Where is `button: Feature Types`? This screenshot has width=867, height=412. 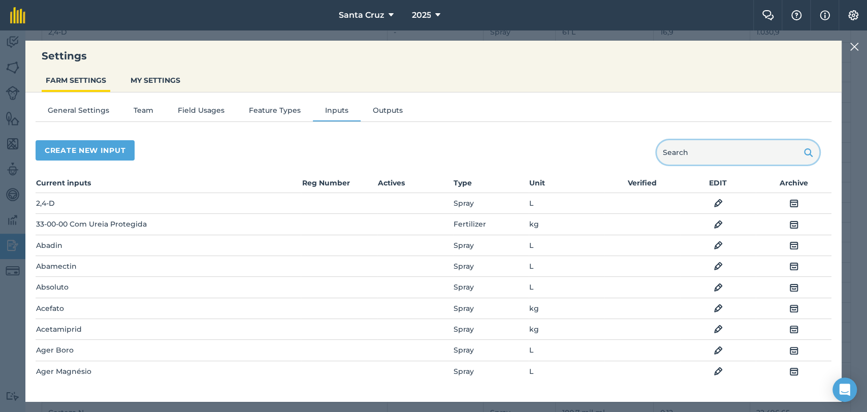 button: Feature Types is located at coordinates (275, 112).